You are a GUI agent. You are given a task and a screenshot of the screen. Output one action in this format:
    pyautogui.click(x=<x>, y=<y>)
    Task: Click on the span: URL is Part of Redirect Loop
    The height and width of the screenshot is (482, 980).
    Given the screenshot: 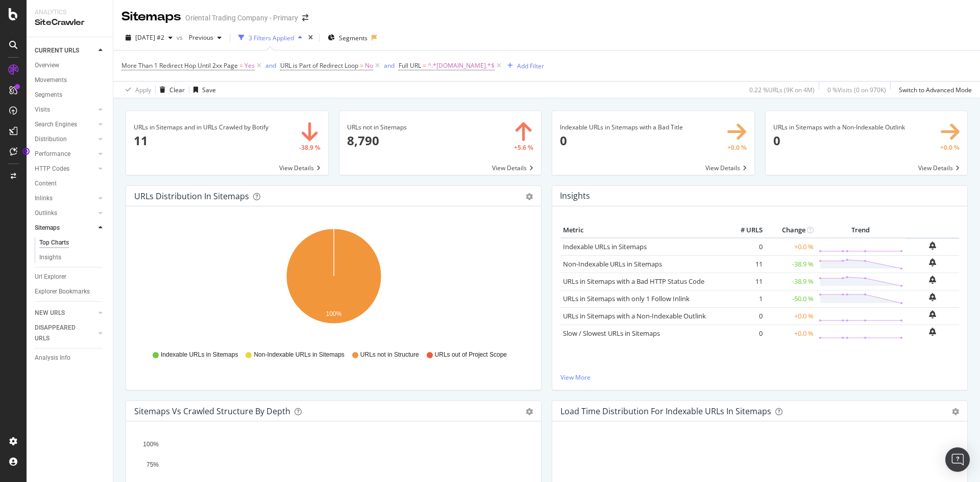 What is the action you would take?
    pyautogui.click(x=318, y=65)
    